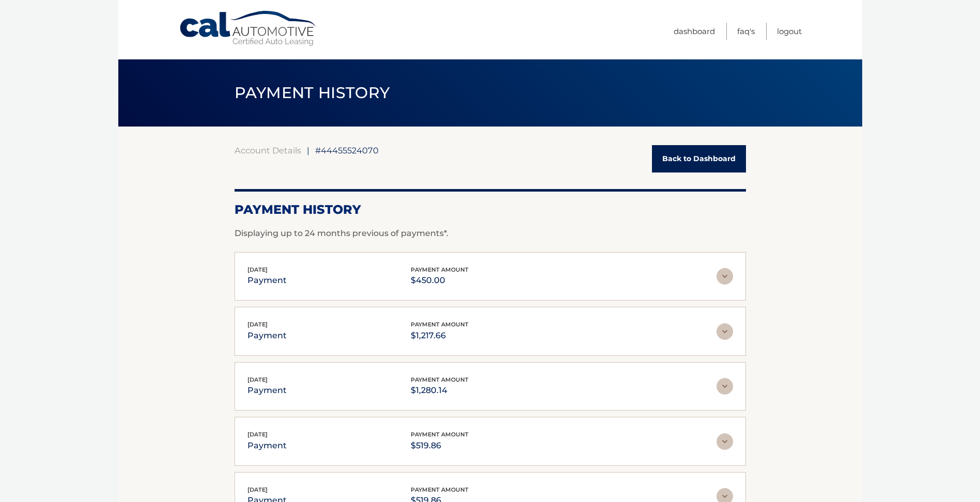 This screenshot has height=502, width=980. Describe the element at coordinates (249, 29) in the screenshot. I see `a: Cal Automotive` at that location.